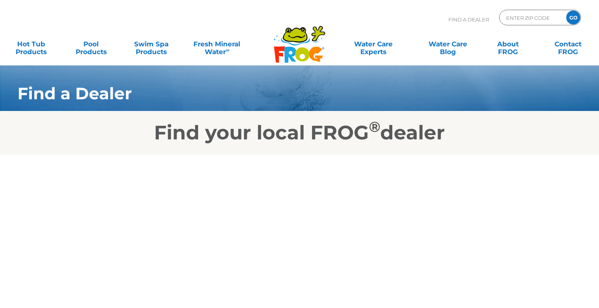 Image resolution: width=599 pixels, height=308 pixels. What do you see at coordinates (217, 44) in the screenshot?
I see `a: Fresh MineralWater∞` at bounding box center [217, 44].